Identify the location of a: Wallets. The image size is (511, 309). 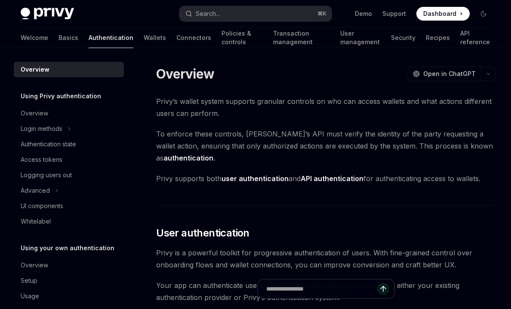
(155, 38).